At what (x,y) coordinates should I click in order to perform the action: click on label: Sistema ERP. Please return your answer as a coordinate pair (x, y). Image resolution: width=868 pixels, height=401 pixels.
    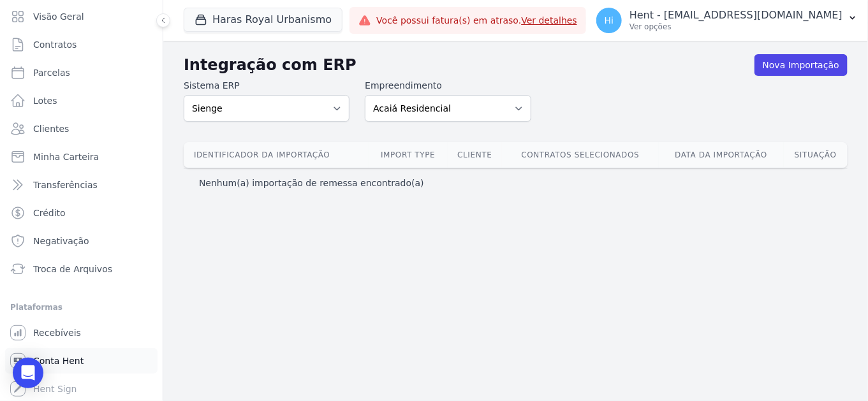
    Looking at the image, I should click on (267, 86).